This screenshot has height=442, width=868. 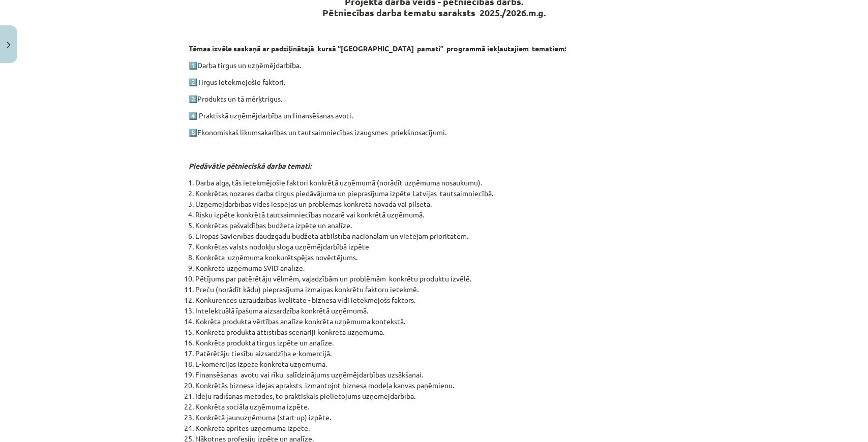 I want to click on li: Kokrēta produkta vērtības analīze konkrēta uzņēmuma kontekstā., so click(x=438, y=321).